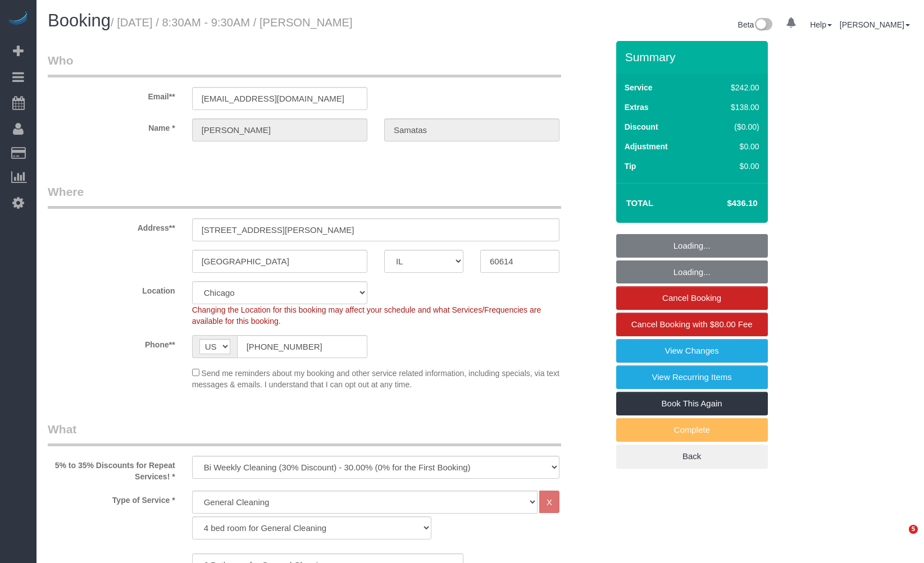 The height and width of the screenshot is (563, 924). I want to click on label: Type of Service *, so click(112, 498).